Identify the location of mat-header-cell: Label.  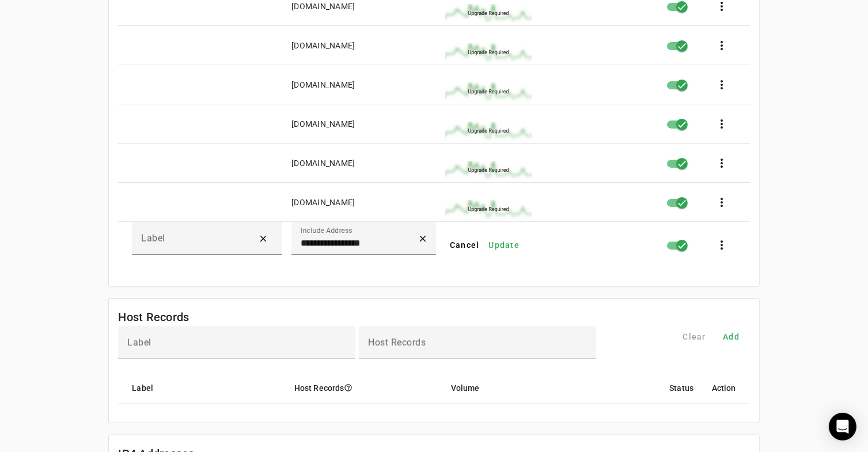
(202, 388).